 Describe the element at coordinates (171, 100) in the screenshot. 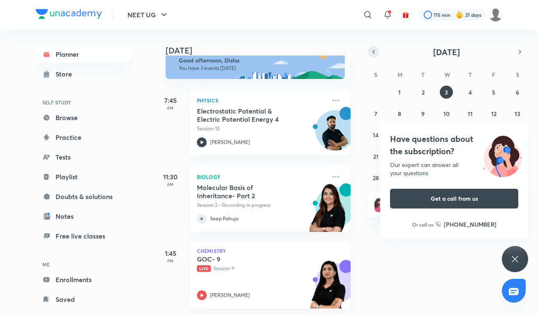

I see `h5: 7:45` at that location.